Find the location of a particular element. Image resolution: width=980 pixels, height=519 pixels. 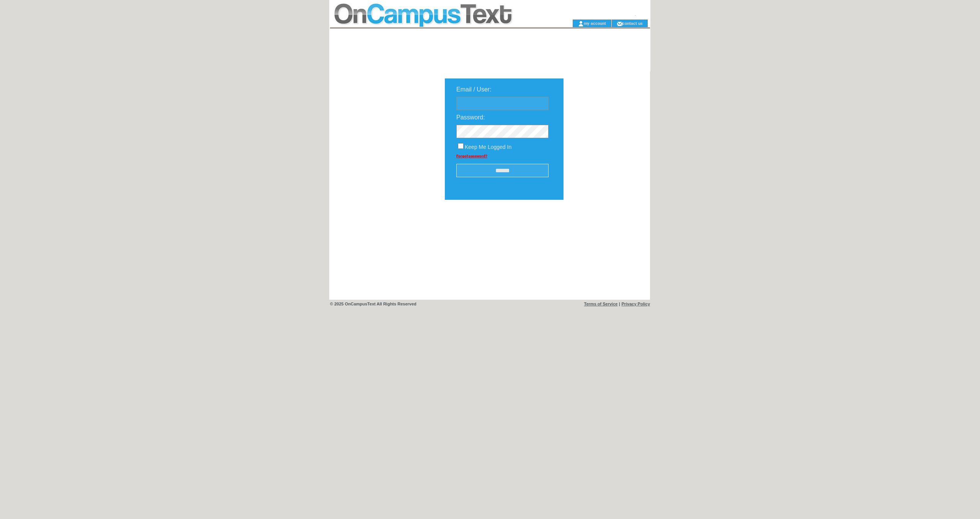

a: contact us is located at coordinates (633, 23).